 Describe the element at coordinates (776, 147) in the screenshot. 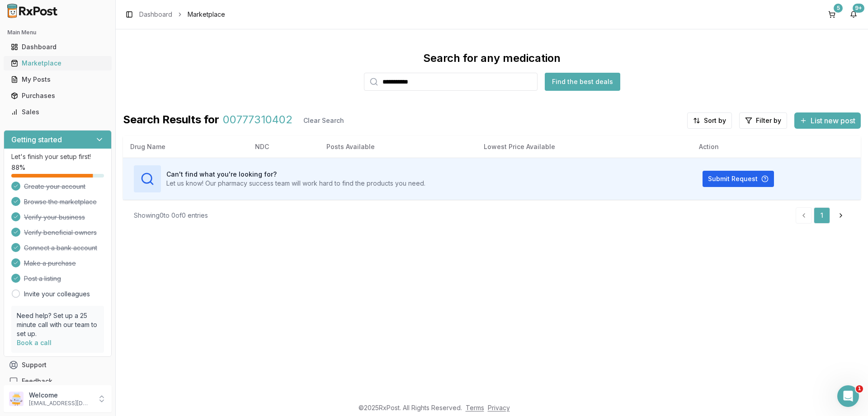

I see `th: Action` at that location.